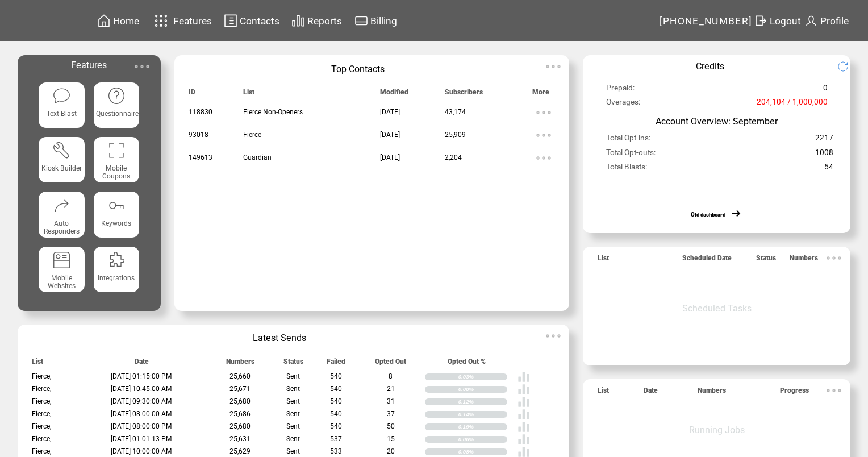  Describe the element at coordinates (361, 21) in the screenshot. I see `img: creidtcard.svg` at that location.